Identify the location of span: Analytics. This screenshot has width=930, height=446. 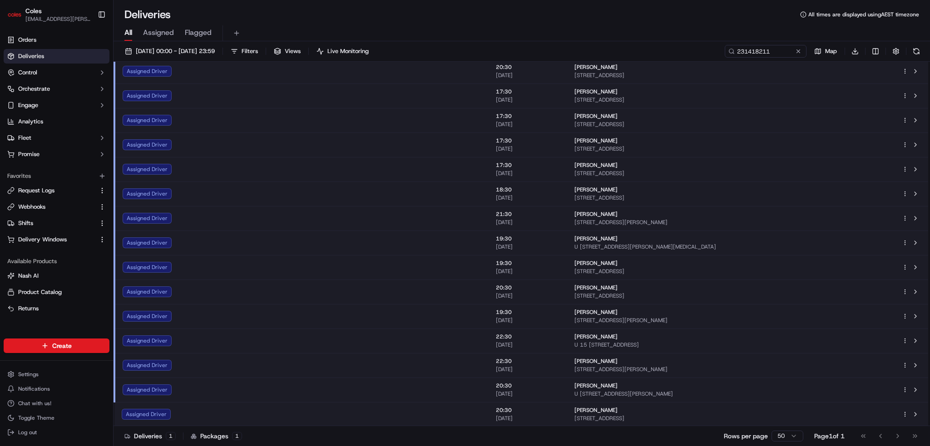
(30, 122).